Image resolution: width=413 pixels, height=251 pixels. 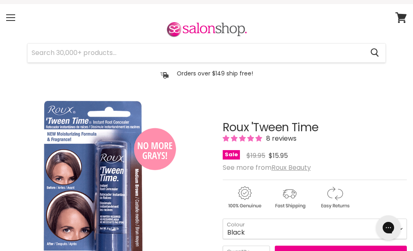 I want to click on span: $15.95, so click(x=278, y=155).